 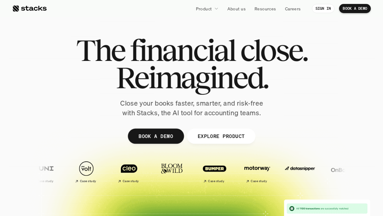 I want to click on p: EXPLORE PRODUCT, so click(x=221, y=136).